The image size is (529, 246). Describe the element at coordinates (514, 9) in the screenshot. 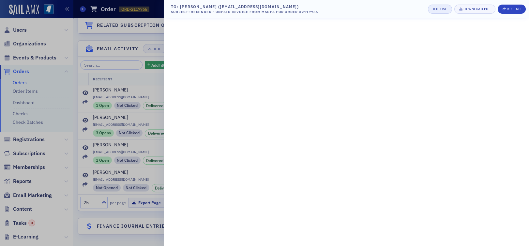

I see `div: Resend` at that location.